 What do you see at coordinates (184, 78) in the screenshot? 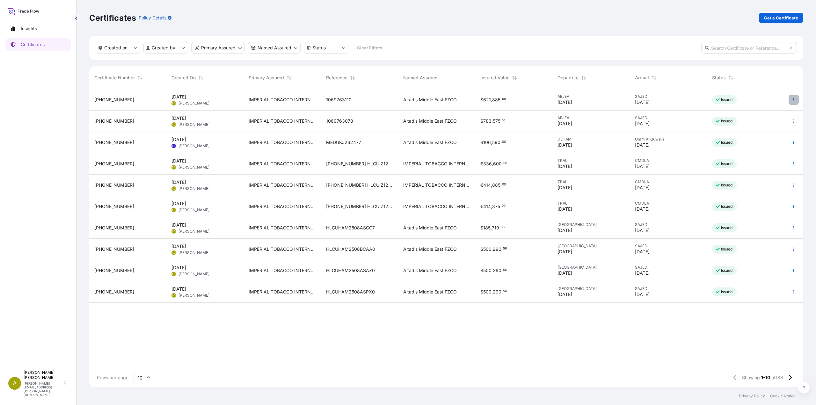
I see `span: Created On` at bounding box center [184, 78].